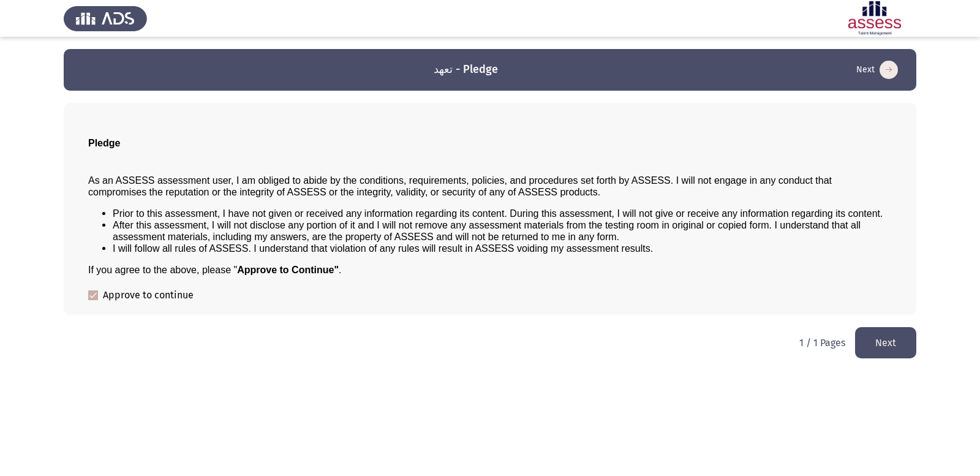 This screenshot has height=476, width=980. Describe the element at coordinates (104, 143) in the screenshot. I see `span: Pledge` at that location.